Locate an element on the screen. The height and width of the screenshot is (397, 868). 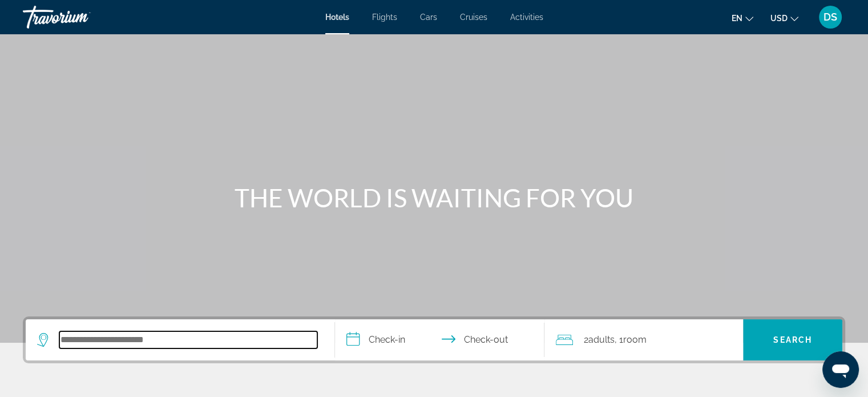
a: Cruises is located at coordinates (474, 17).